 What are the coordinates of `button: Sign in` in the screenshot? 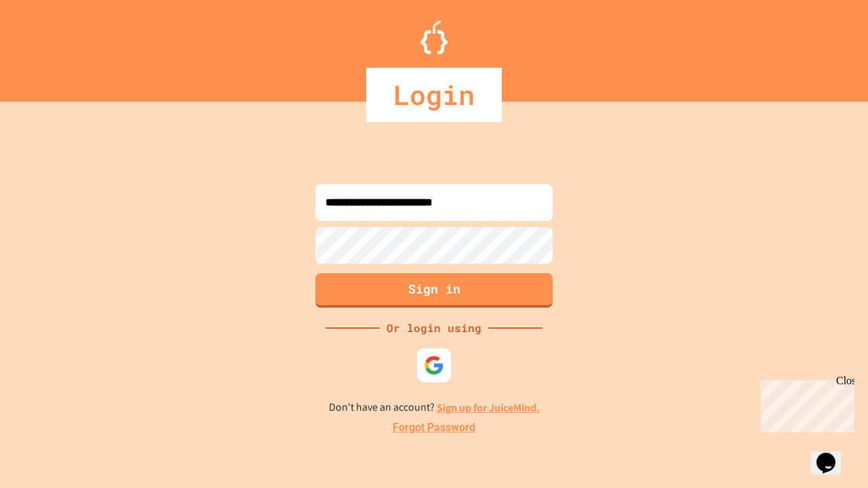 It's located at (434, 290).